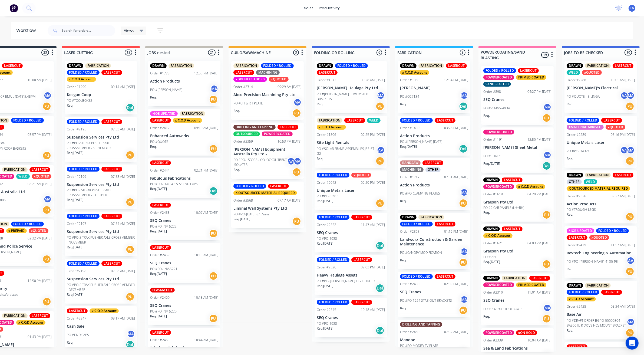  I want to click on div: Order #1619, so click(493, 195).